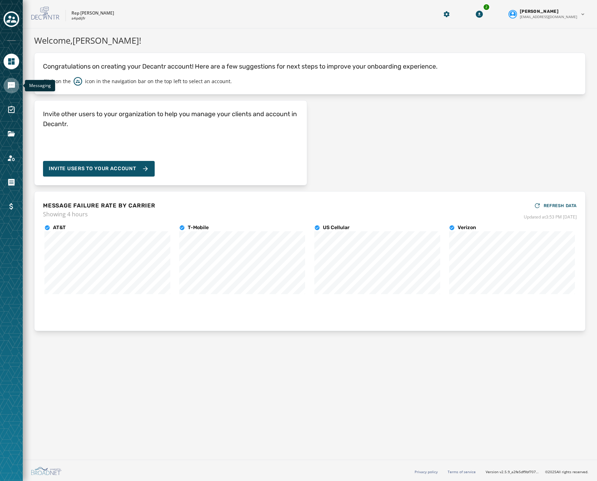 Image resolution: width=597 pixels, height=481 pixels. What do you see at coordinates (99, 169) in the screenshot?
I see `button: Invite Users to your account` at bounding box center [99, 169].